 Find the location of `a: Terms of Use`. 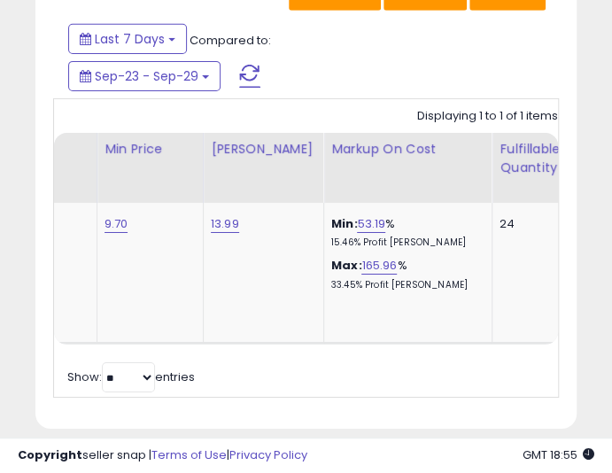

a: Terms of Use is located at coordinates (189, 454).